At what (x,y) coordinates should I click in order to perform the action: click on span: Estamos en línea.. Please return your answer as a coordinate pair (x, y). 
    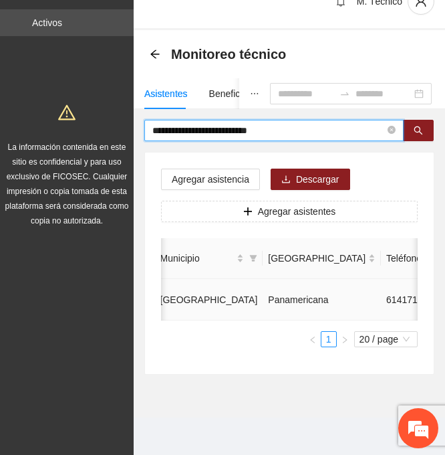
    Looking at the image, I should click on (131, 217).